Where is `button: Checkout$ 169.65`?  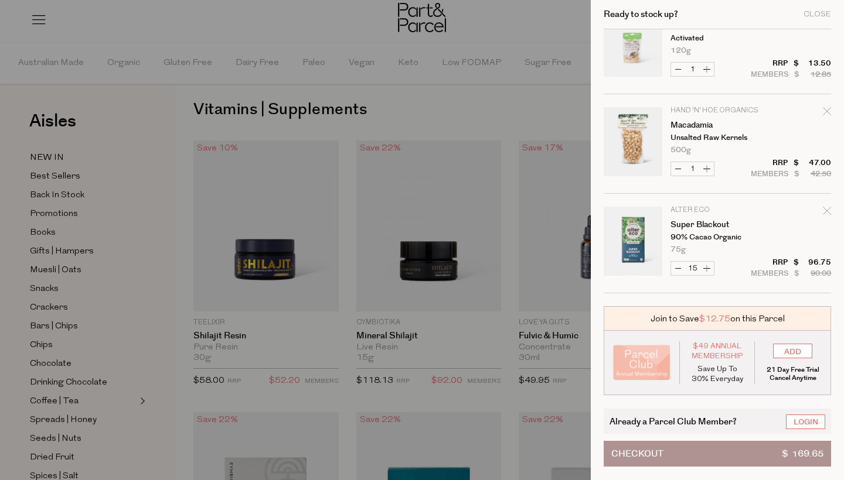
button: Checkout$ 169.65 is located at coordinates (717, 454).